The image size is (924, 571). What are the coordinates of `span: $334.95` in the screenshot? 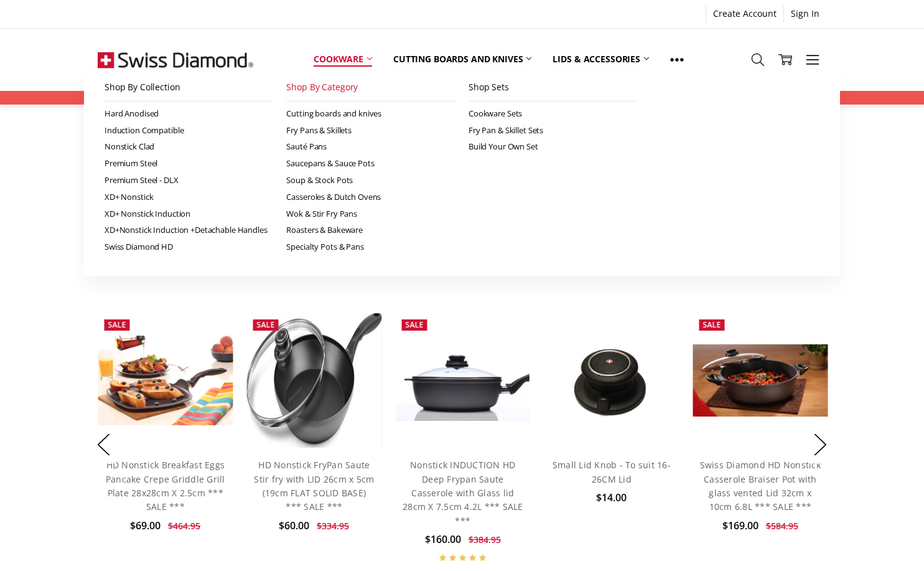 It's located at (333, 525).